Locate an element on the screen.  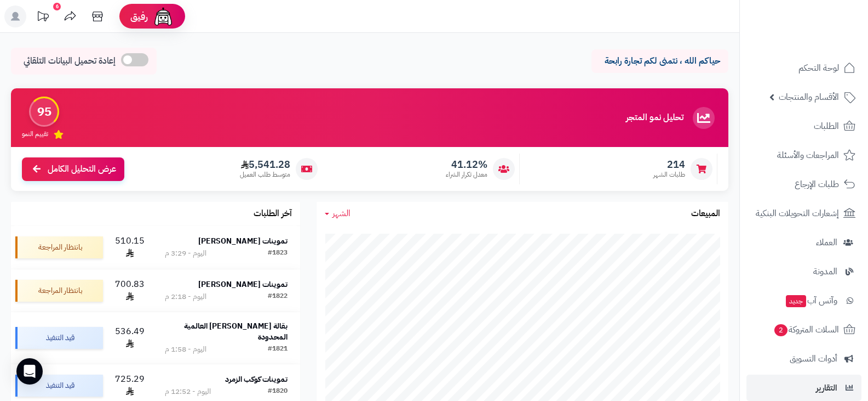
span: طلبات الإرجاع is located at coordinates (817, 184).